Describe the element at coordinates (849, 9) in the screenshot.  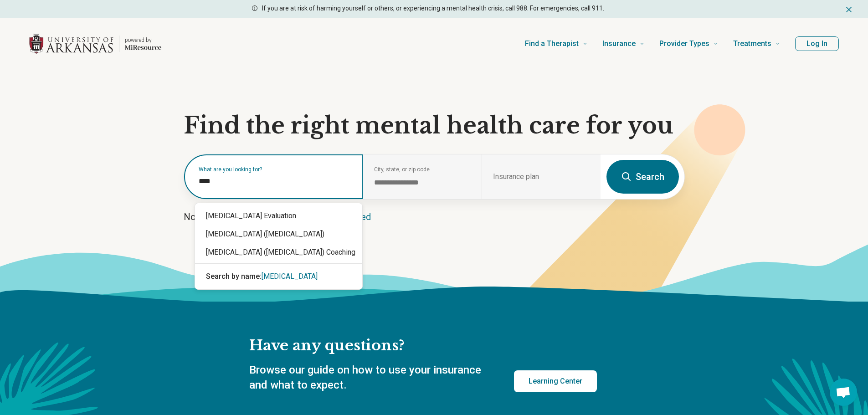
I see `button: Dismiss` at that location.